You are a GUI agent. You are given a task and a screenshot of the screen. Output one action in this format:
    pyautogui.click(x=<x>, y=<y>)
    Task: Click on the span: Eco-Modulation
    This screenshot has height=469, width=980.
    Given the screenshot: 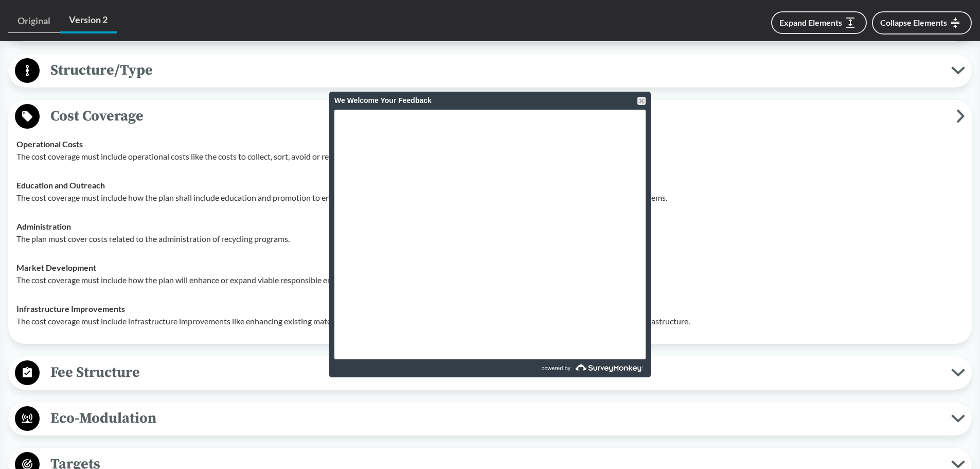 What is the action you would take?
    pyautogui.click(x=495, y=418)
    